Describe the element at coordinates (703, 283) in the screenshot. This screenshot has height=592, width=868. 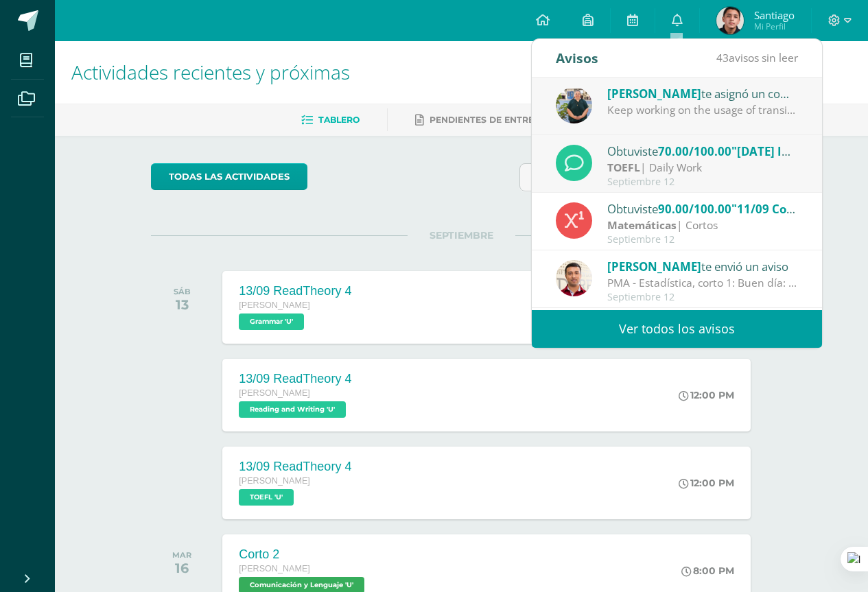
I see `div: PMA - Estadística, corto 1: Buen día: Por este medio me comunico con usted para informarle que su...` at that location.